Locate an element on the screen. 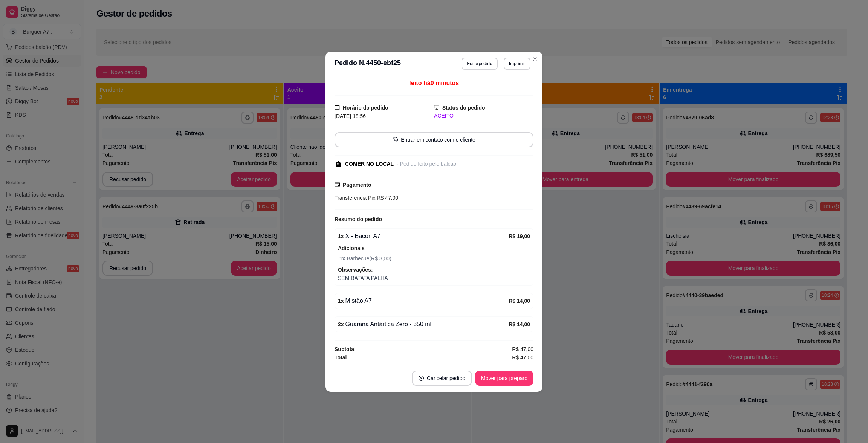 Image resolution: width=868 pixels, height=443 pixels. div: Mistão A7 is located at coordinates (423, 301).